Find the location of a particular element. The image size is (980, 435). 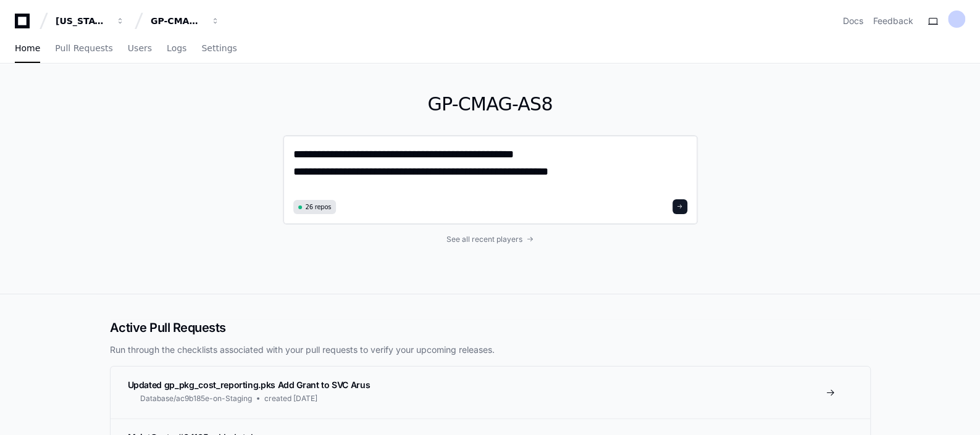

a: Logs is located at coordinates (177, 49).